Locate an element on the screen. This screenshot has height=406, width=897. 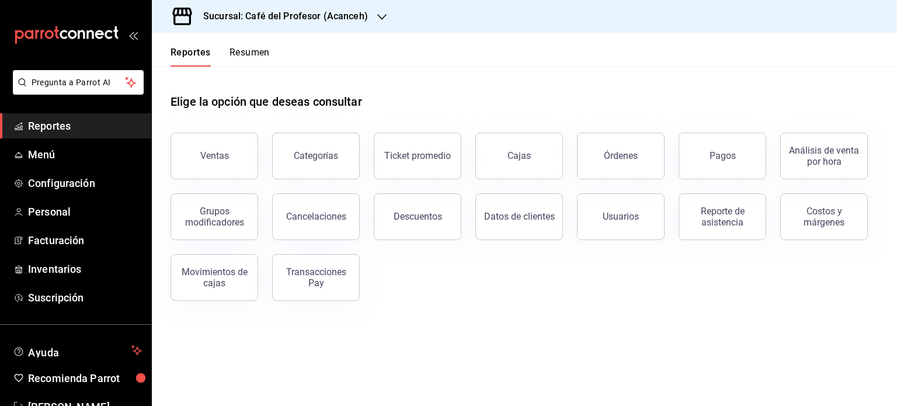
button: Categorías is located at coordinates (316, 156).